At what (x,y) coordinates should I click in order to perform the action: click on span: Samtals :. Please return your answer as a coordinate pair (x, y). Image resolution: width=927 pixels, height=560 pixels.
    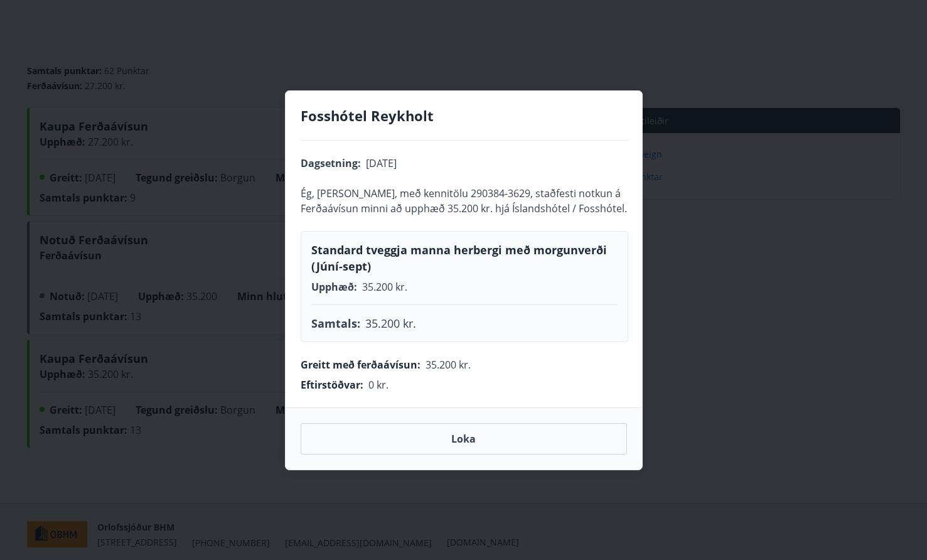
    Looking at the image, I should click on (336, 324).